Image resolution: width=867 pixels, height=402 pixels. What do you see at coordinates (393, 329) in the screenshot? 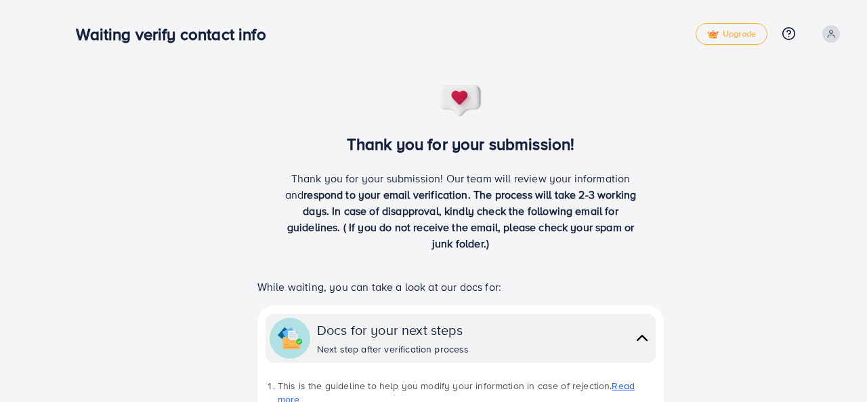
I see `div: Docs for your next steps` at bounding box center [393, 329].